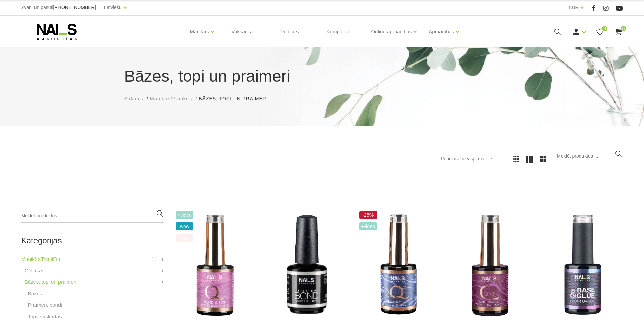  Describe the element at coordinates (290, 32) in the screenshot. I see `a: Pedikīrs` at that location.